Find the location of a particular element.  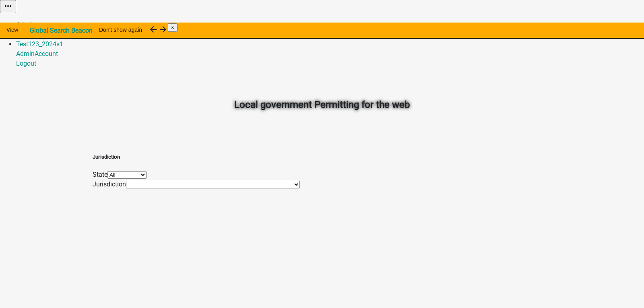

i: arrow_forward is located at coordinates (163, 29).